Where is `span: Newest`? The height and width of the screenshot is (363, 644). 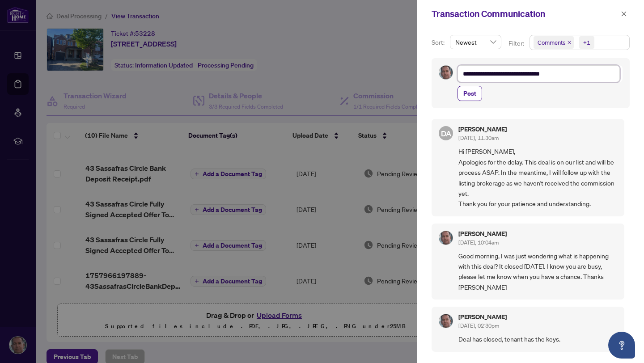 span: Newest is located at coordinates (476, 42).